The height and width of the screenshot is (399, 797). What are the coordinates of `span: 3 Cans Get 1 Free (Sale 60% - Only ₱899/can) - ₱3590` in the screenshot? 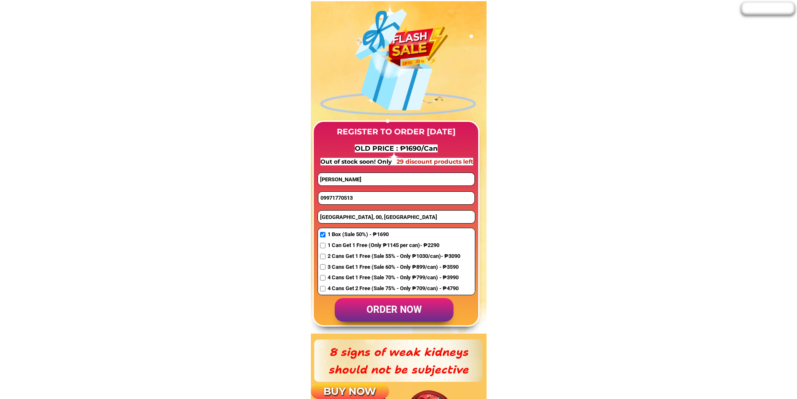 It's located at (394, 267).